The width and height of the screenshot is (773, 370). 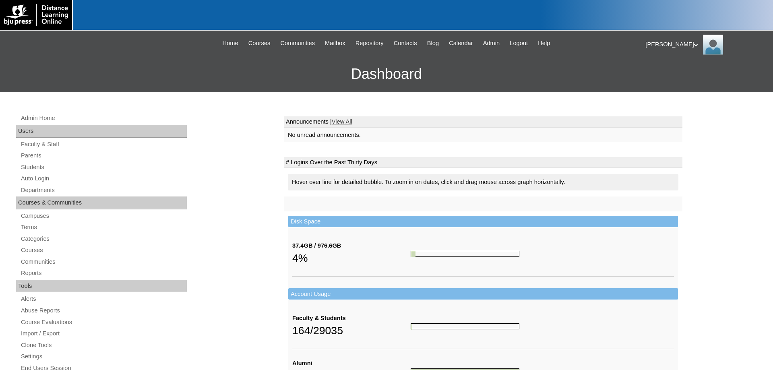 I want to click on a: Admin Home, so click(x=103, y=118).